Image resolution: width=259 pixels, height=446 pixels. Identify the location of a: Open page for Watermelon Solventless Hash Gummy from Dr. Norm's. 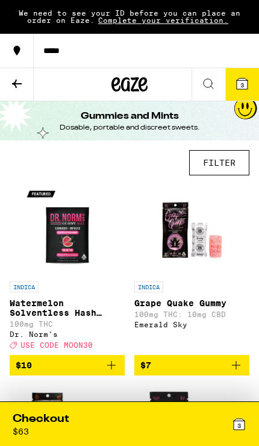
(67, 270).